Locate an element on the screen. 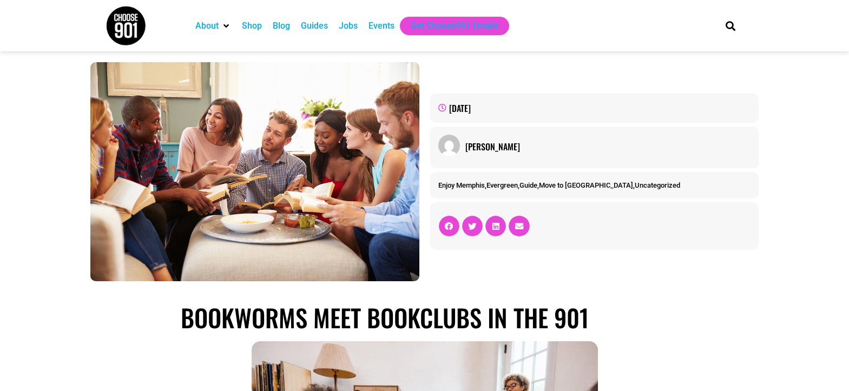 The image size is (849, 391). a: Get Choose901 Emails is located at coordinates (454, 26).